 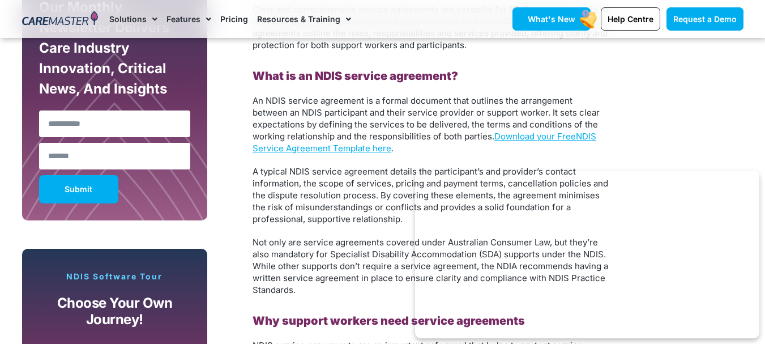 What do you see at coordinates (430, 266) in the screenshot?
I see `span: Not only are service agreements covered under Australian Consumer Law, but they’re also mandatory...` at bounding box center [430, 266].